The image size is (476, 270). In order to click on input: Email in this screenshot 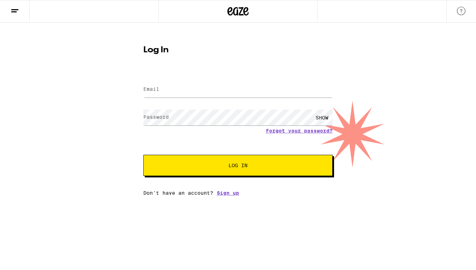, I will do `click(238, 89)`.